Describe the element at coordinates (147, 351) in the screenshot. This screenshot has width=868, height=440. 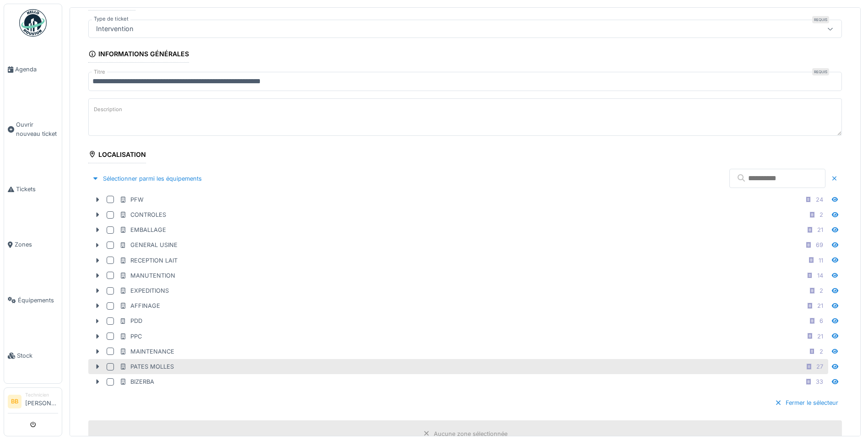
I see `div: MAINTENANCE` at that location.